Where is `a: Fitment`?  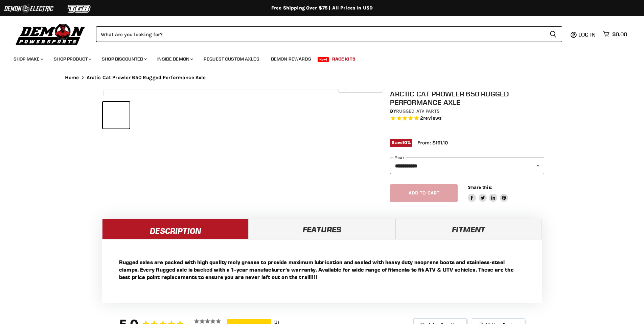 a: Fitment is located at coordinates (469, 229).